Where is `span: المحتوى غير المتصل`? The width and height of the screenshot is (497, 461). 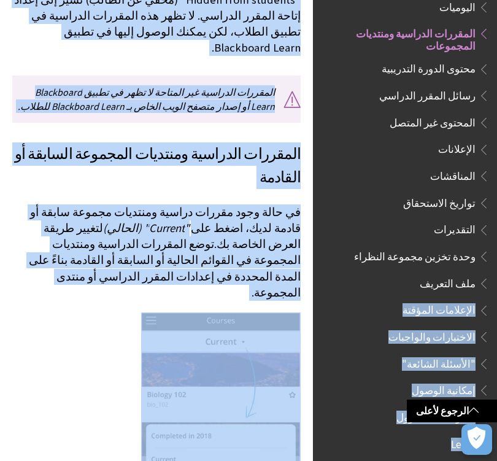 span: المحتوى غير المتصل is located at coordinates (433, 120).